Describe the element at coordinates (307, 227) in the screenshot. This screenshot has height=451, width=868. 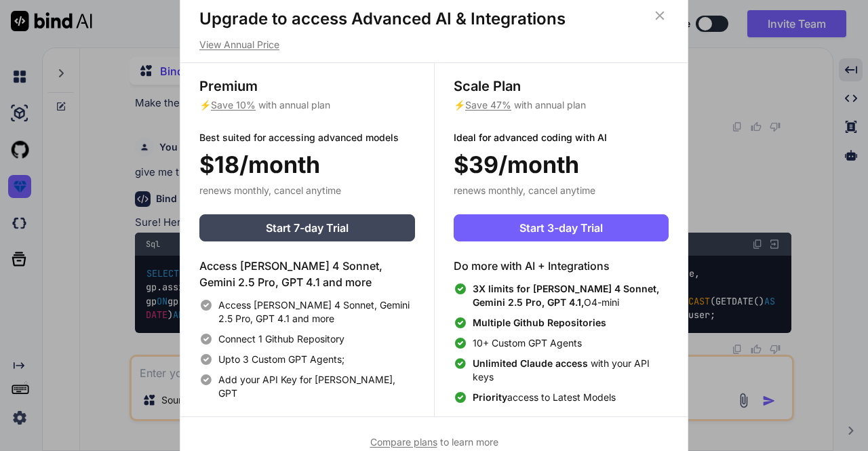
I see `button: Start 7-day Trial` at that location.